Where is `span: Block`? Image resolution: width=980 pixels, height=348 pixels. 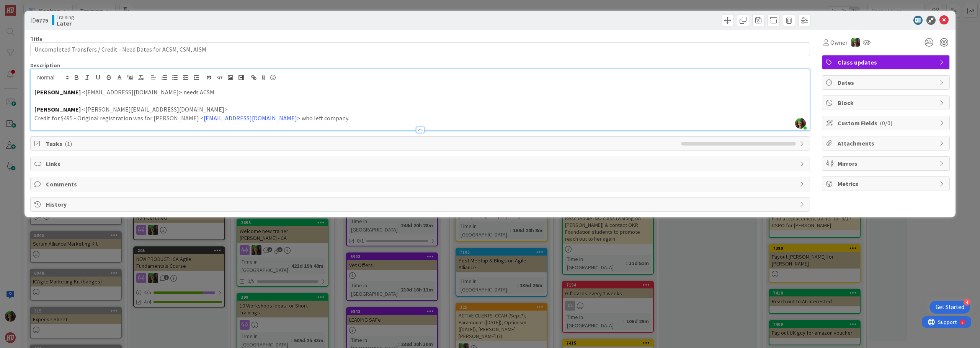 span: Block is located at coordinates (886, 103).